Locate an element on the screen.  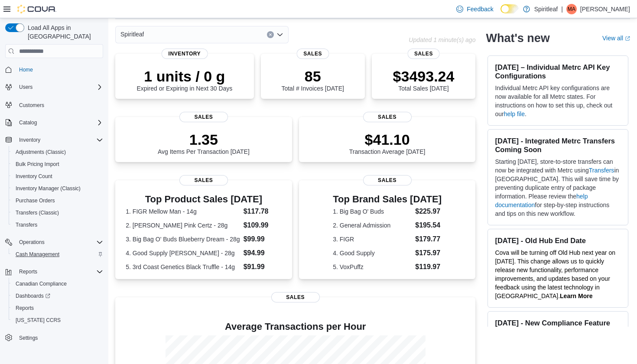
dt: 5. 3rd Coast Genetics Black Truffle - 14g is located at coordinates (183, 267).